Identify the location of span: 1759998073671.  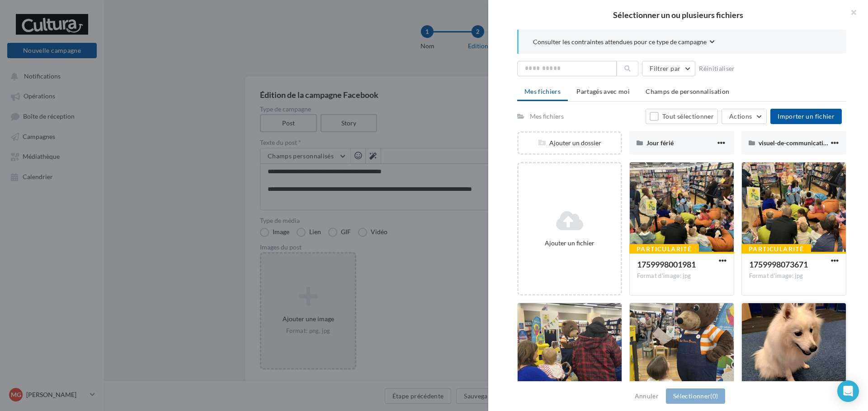
(778, 265).